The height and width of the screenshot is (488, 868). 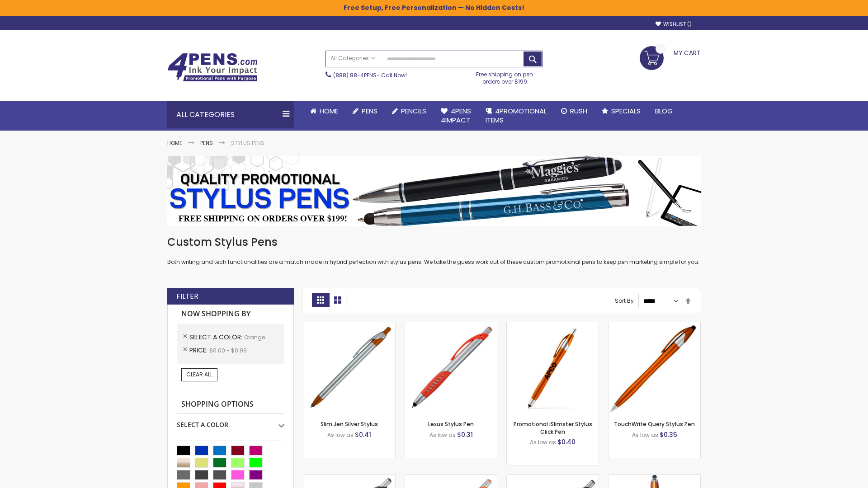 What do you see at coordinates (349, 325) in the screenshot?
I see `a: Slim Jen Silver Stylus-Orange` at bounding box center [349, 325].